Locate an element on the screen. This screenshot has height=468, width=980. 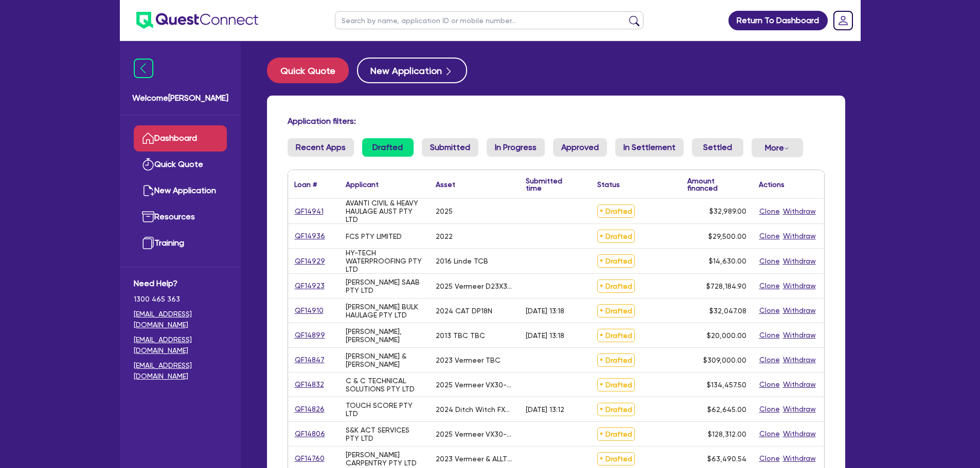
span: $20,000.00 is located at coordinates (726, 336).